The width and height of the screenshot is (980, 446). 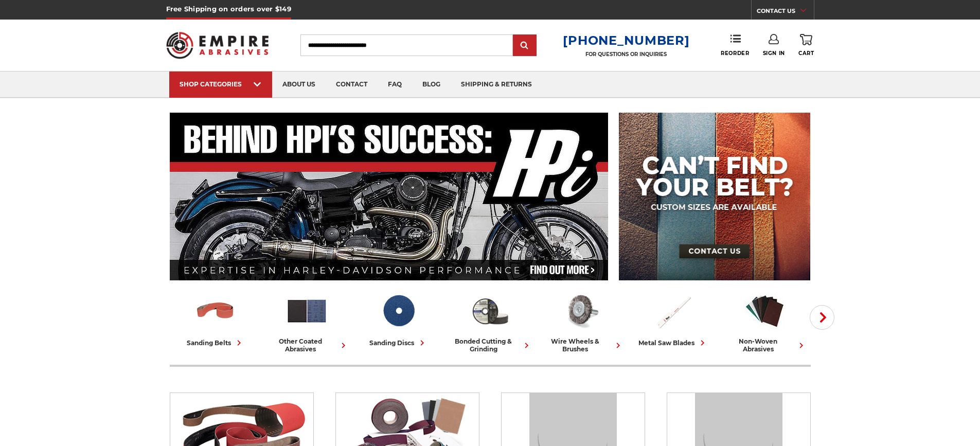 I want to click on div: non-woven abrasives, so click(x=765, y=345).